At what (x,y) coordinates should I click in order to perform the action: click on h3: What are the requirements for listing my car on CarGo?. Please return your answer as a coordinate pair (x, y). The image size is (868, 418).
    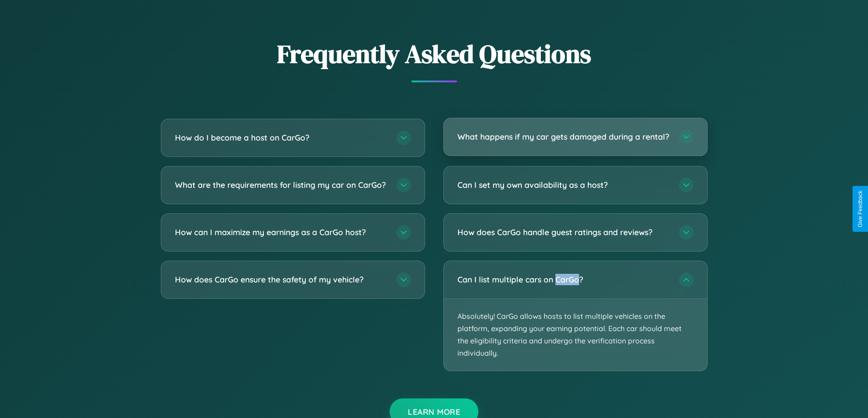
    Looking at the image, I should click on (281, 185).